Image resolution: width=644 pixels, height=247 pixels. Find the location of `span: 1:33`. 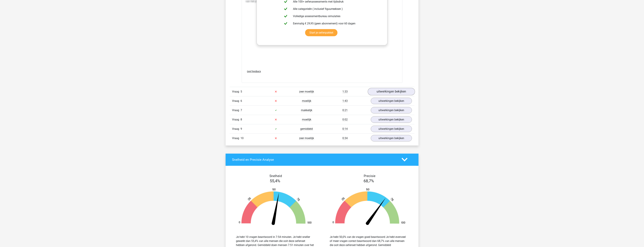

span: 1:33 is located at coordinates (345, 92).